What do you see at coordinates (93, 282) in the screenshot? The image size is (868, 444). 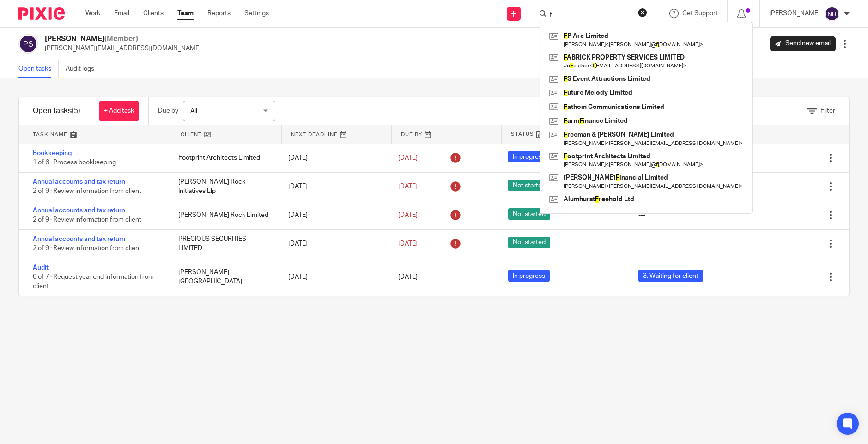 I see `span: 0 of 7 · Request year end information from client` at bounding box center [93, 282].